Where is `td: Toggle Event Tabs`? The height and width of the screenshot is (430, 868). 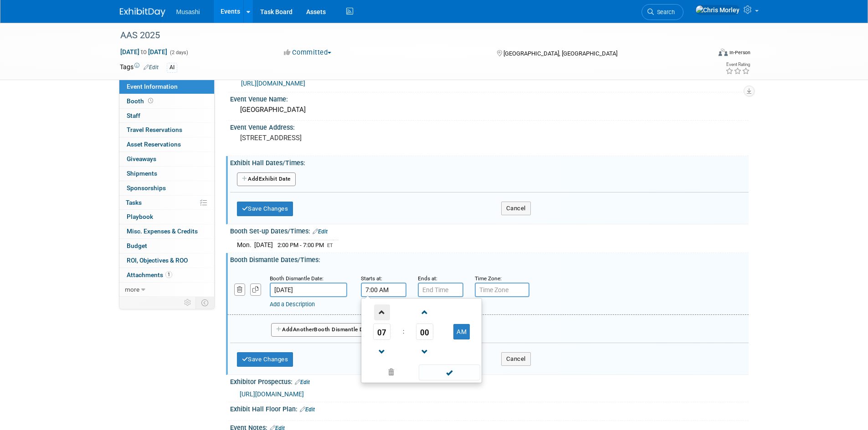
td: Toggle Event Tabs is located at coordinates (205, 303).